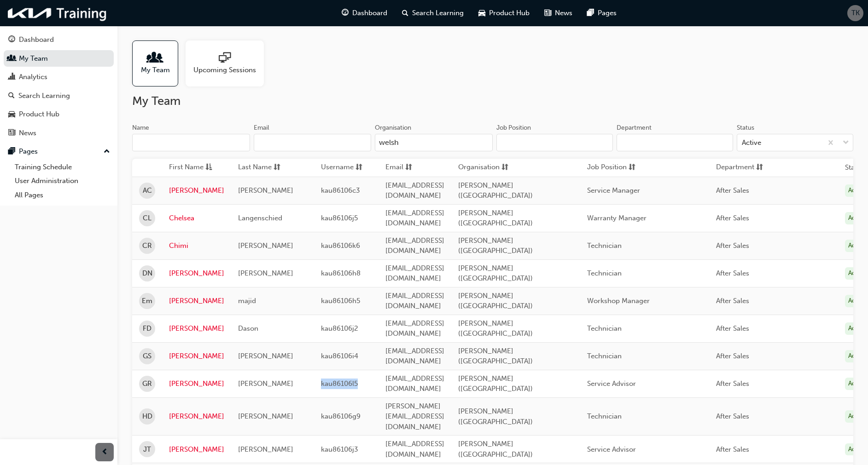 The image size is (868, 465). What do you see at coordinates (514, 128) in the screenshot?
I see `div: Job Position` at bounding box center [514, 128].